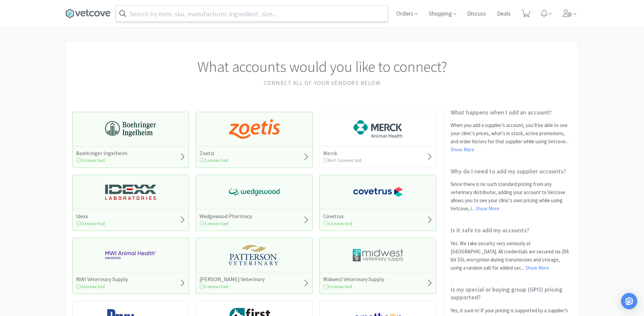 Image resolution: width=644 pixels, height=316 pixels. I want to click on h5: Merck, so click(343, 153).